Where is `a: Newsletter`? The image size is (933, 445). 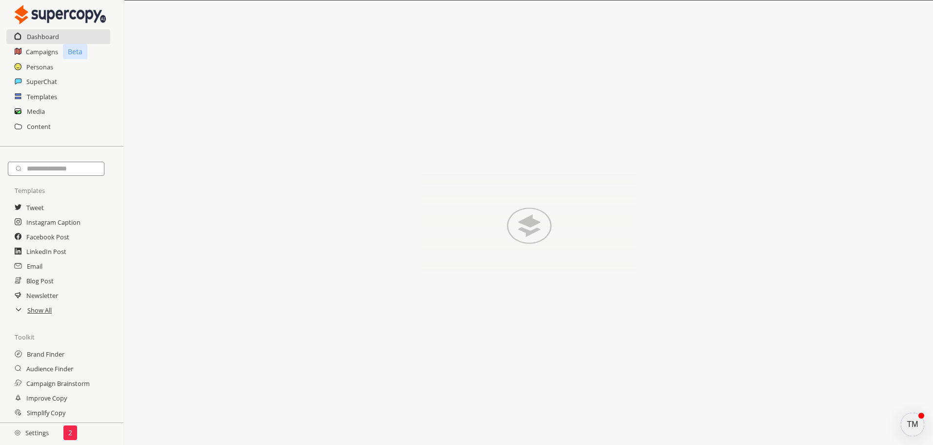 a: Newsletter is located at coordinates (42, 295).